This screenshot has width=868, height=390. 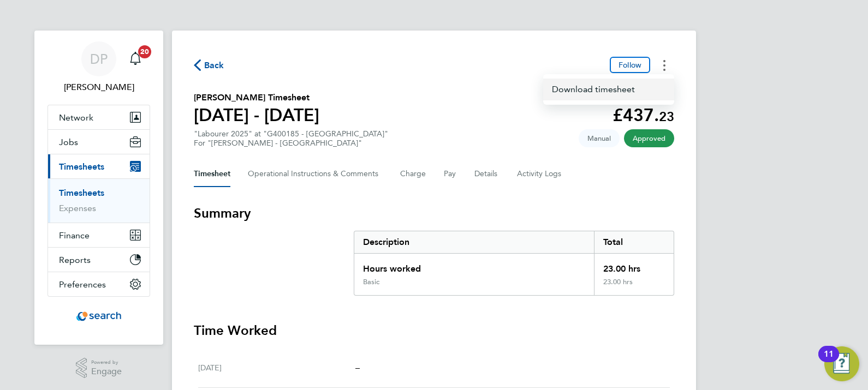 What do you see at coordinates (69, 142) in the screenshot?
I see `span: Jobs` at bounding box center [69, 142].